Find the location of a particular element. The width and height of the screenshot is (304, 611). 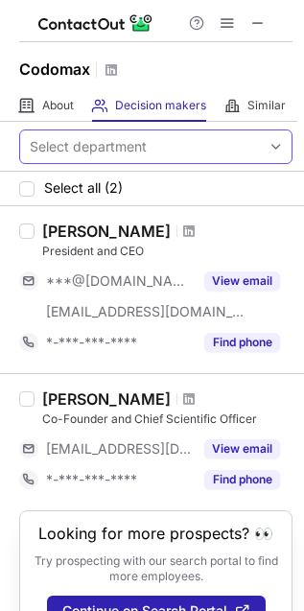

p: Try prospecting with our search portal to find more employees. is located at coordinates (155, 569).